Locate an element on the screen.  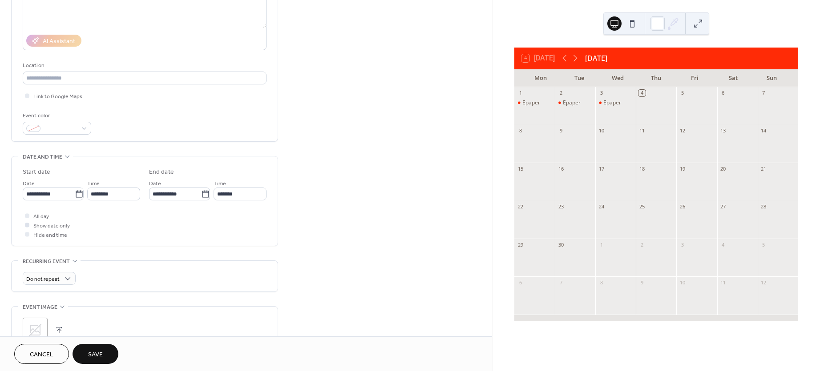
div: 19 is located at coordinates (682, 169).